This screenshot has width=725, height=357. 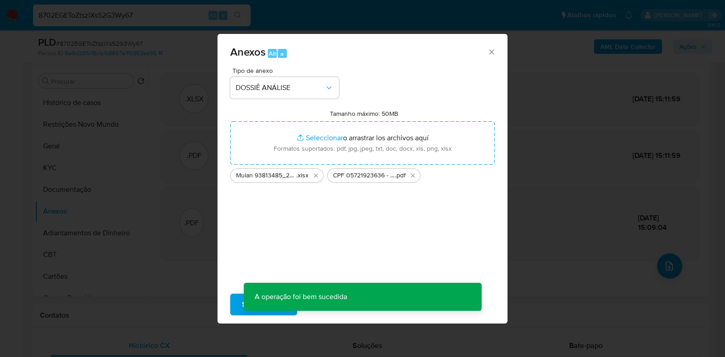 What do you see at coordinates (282, 53) in the screenshot?
I see `span: a` at bounding box center [282, 53].